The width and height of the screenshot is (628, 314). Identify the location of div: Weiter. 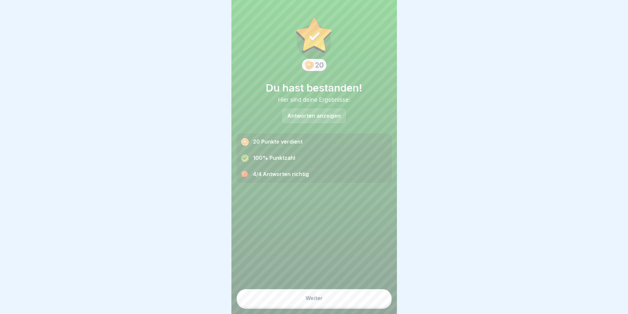
(314, 298).